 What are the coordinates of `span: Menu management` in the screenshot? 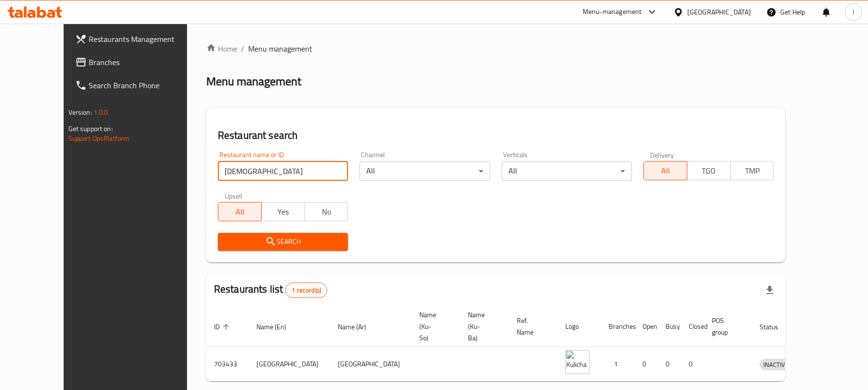 It's located at (280, 48).